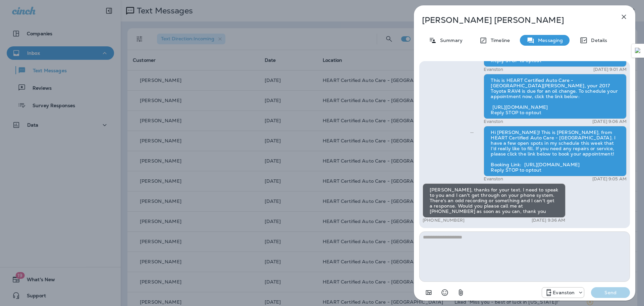 The width and height of the screenshot is (644, 306). What do you see at coordinates (472, 132) in the screenshot?
I see `span: Sent` at bounding box center [472, 132].